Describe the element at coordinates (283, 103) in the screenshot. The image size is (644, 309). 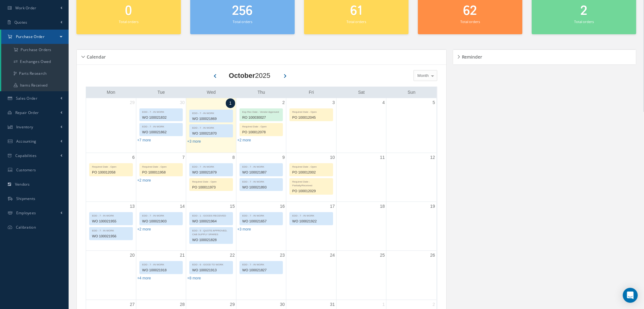
I see `a: October 2, 2025` at that location.